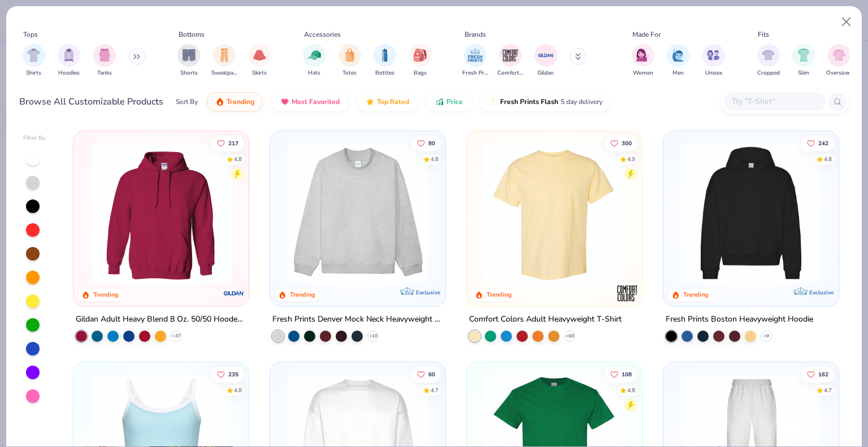 The width and height of the screenshot is (868, 447). I want to click on img: Oversized Image, so click(838, 55).